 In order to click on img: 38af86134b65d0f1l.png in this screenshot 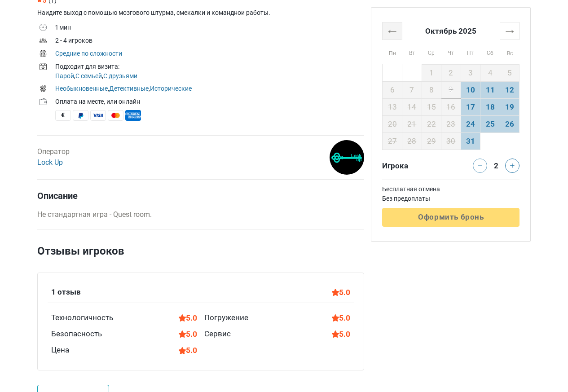, I will do `click(347, 157)`.